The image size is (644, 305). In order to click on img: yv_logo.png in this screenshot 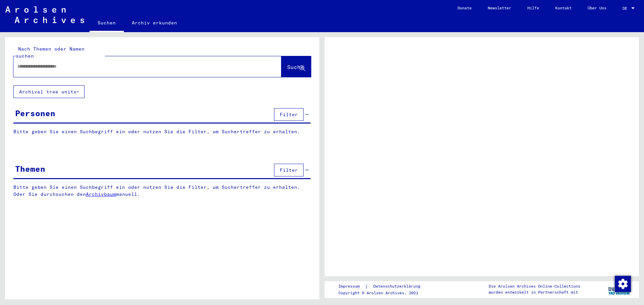, I will do `click(619, 289)`.